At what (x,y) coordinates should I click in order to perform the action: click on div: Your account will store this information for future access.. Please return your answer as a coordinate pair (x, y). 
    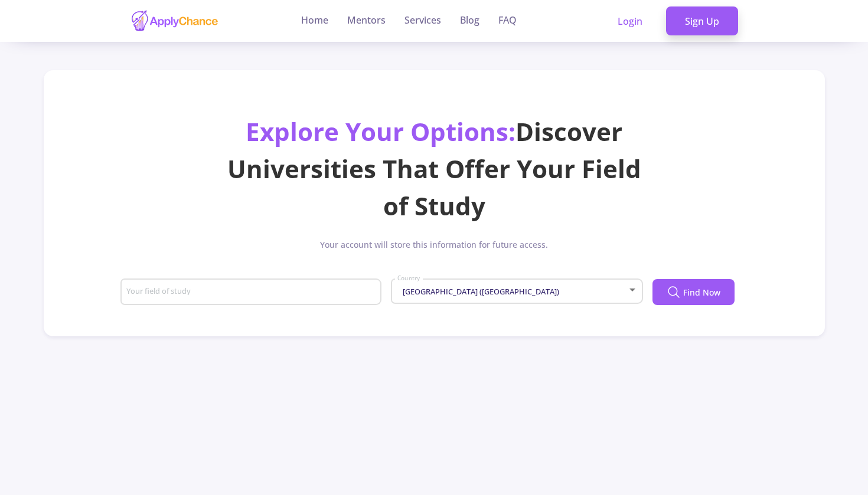
    Looking at the image, I should click on (434, 249).